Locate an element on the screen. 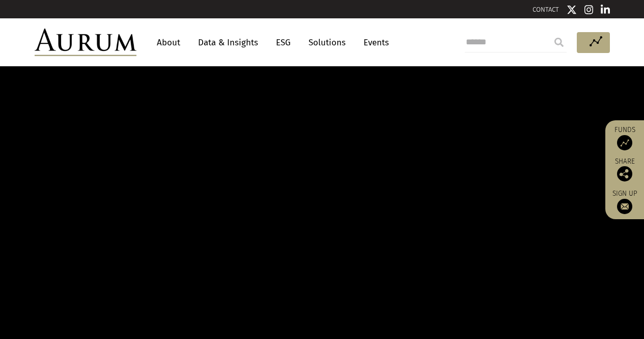 This screenshot has height=339, width=644. img: Aurum is located at coordinates (86, 42).